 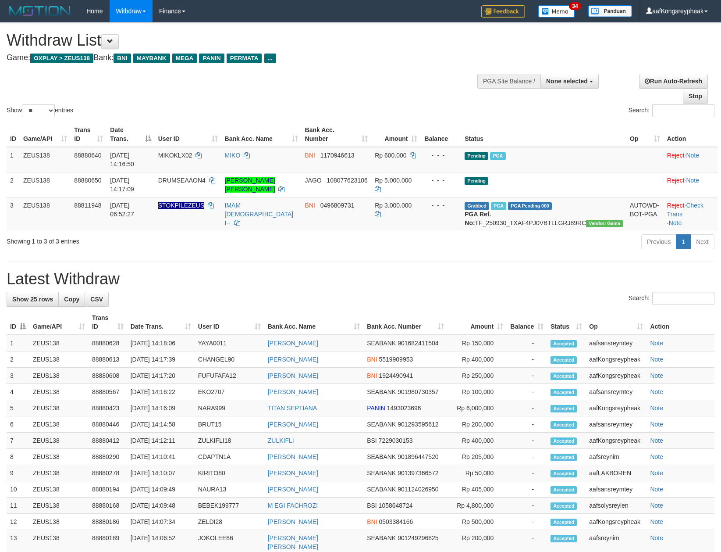 I want to click on th: Balance: activate to sort column ascending, so click(x=527, y=322).